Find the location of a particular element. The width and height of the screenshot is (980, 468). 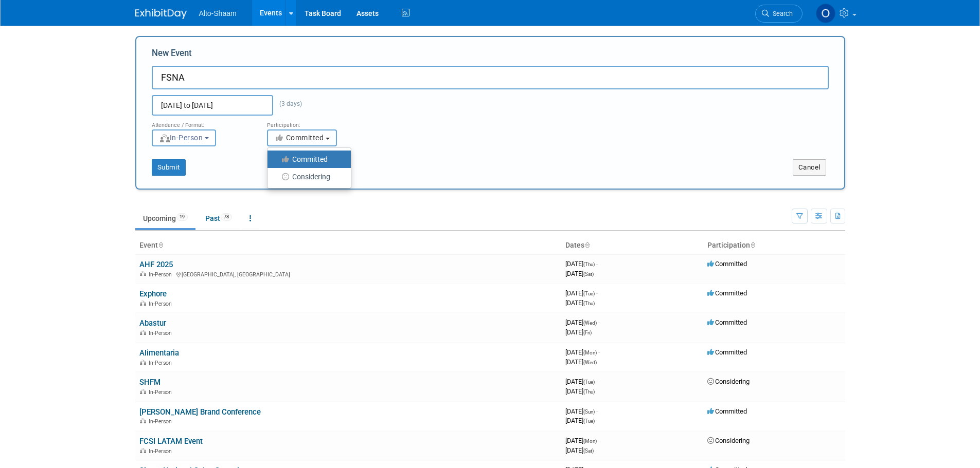

span: Alto-Shaam is located at coordinates (218, 14).